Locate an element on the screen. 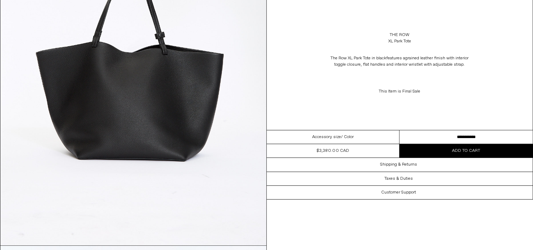 The height and width of the screenshot is (250, 533). div: XL Park Tote is located at coordinates (400, 41).